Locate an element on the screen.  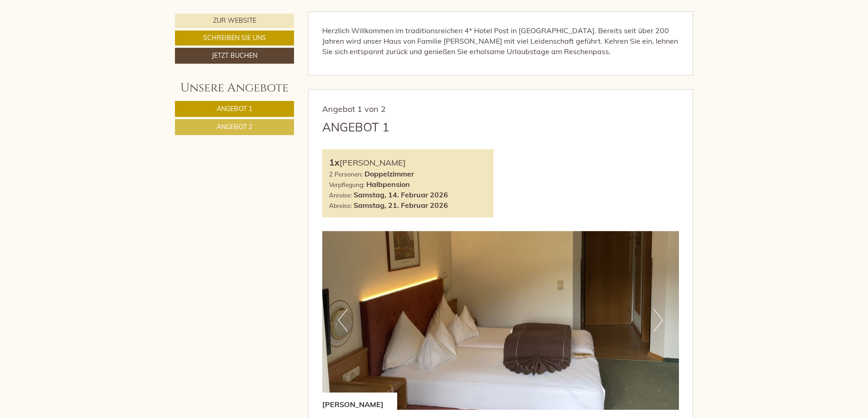
a: Schreiben Sie uns is located at coordinates (234, 38).